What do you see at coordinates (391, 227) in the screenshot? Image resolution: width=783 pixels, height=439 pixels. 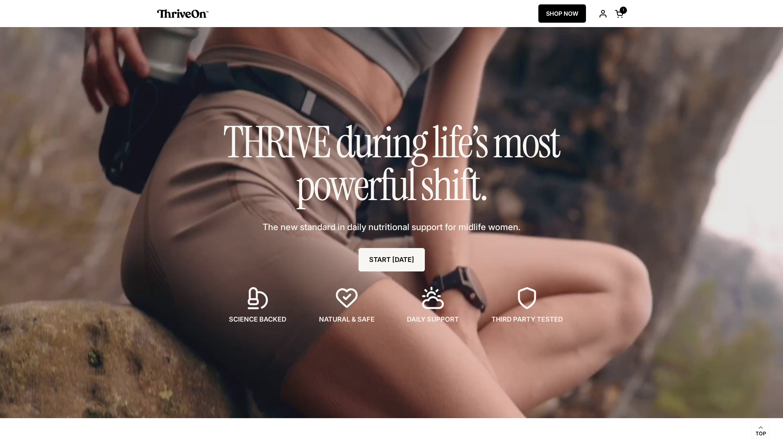 I see `span: The new standard in daily nutritional support for midlife women.` at bounding box center [391, 227].